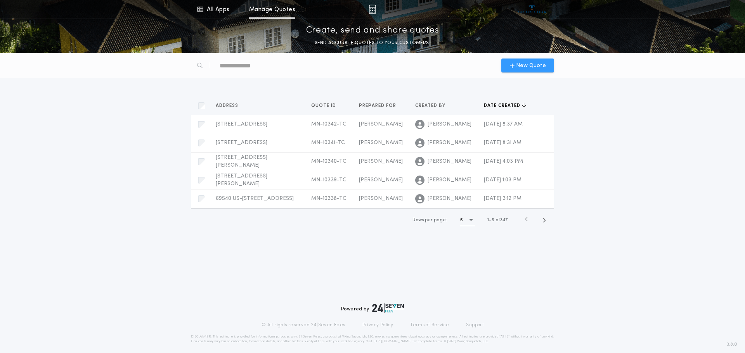 This screenshot has width=745, height=353. I want to click on img: img, so click(372, 9).